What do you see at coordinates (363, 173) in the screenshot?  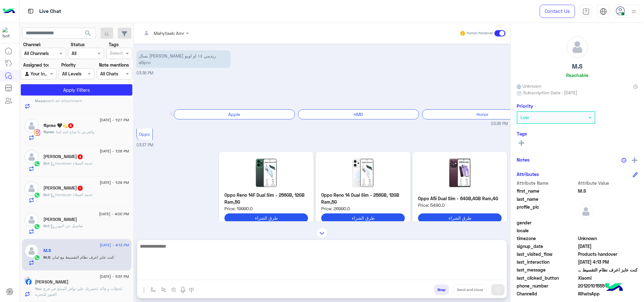 I see `img: reno-14.jpg` at bounding box center [363, 173].